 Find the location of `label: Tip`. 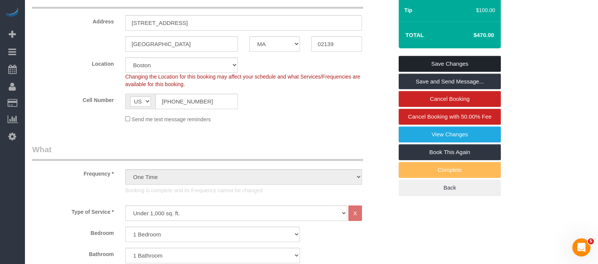

label: Tip is located at coordinates (408, 10).